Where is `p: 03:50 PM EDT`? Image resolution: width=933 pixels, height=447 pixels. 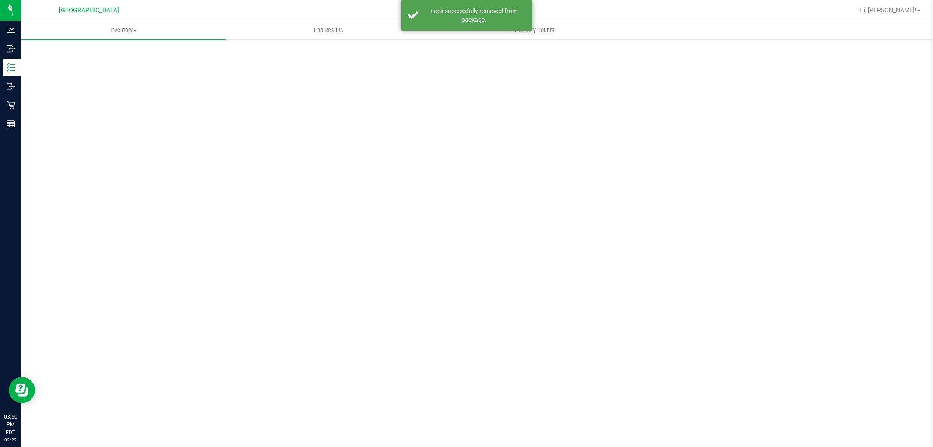 p: 03:50 PM EDT is located at coordinates (11, 425).